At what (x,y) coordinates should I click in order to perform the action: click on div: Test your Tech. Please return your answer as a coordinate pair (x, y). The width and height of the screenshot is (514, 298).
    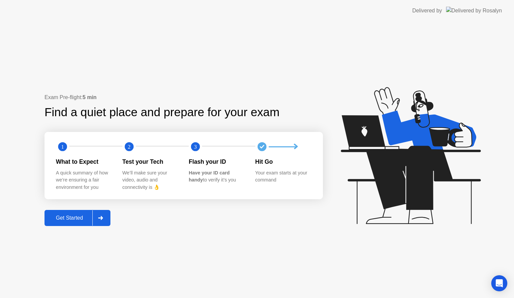
    Looking at the image, I should click on (150, 162).